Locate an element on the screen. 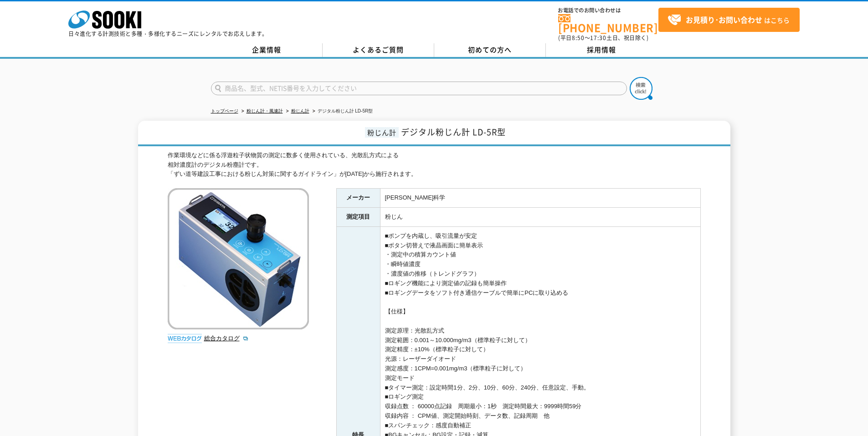  a: 企業情報 is located at coordinates (266, 50).